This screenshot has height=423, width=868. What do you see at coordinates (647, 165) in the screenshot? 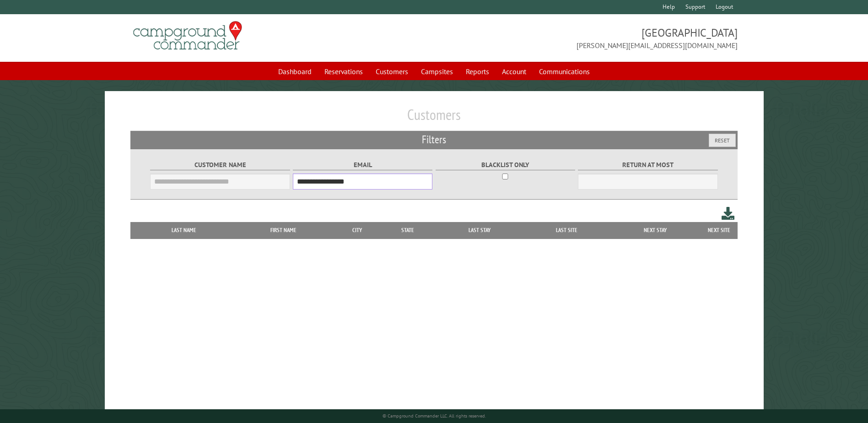
I see `label: Return at most` at bounding box center [647, 165].